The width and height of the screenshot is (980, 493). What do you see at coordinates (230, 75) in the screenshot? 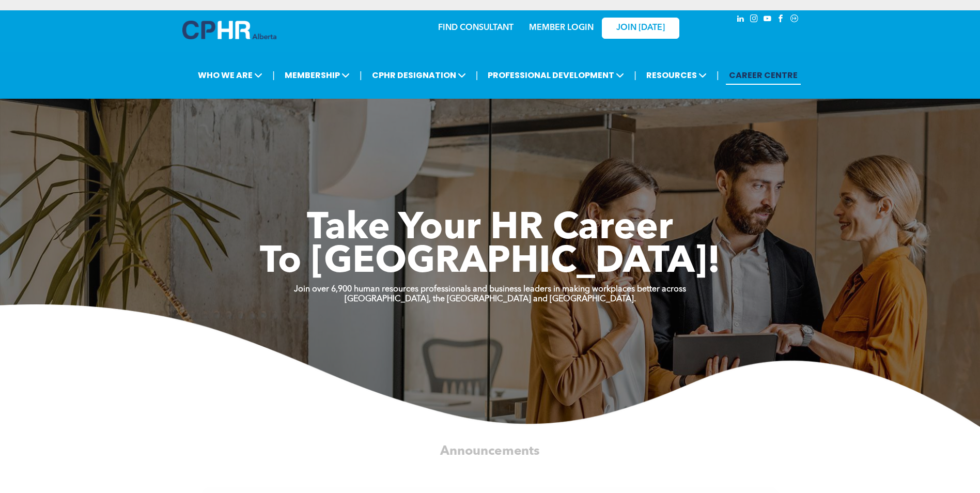
I see `span: WHO WE ARE` at bounding box center [230, 75].